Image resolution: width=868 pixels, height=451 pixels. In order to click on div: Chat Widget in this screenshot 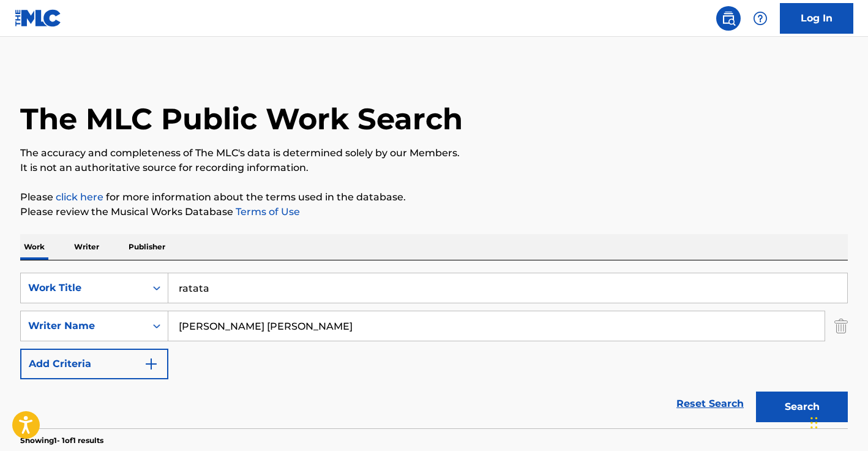, I will do `click(837, 422)`.